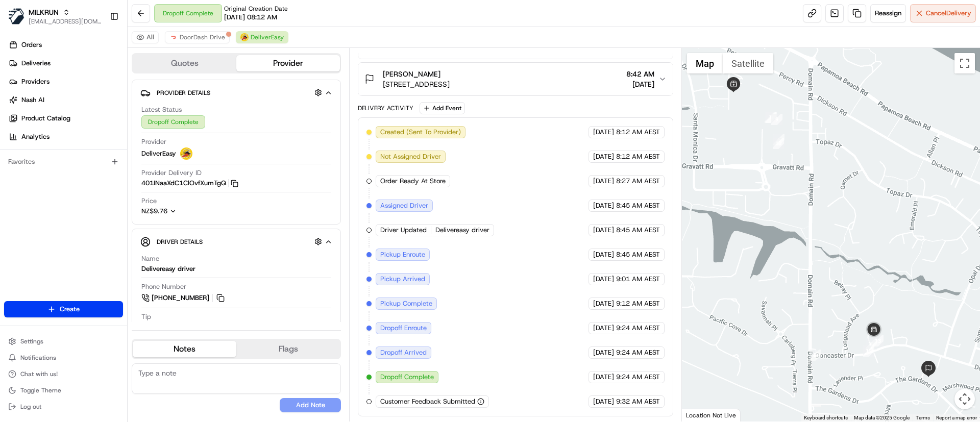  I want to click on button: Notifications, so click(64, 358).